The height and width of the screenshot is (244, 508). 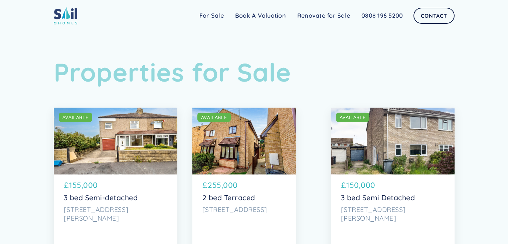 I want to click on a: Book A Valuation, so click(x=260, y=16).